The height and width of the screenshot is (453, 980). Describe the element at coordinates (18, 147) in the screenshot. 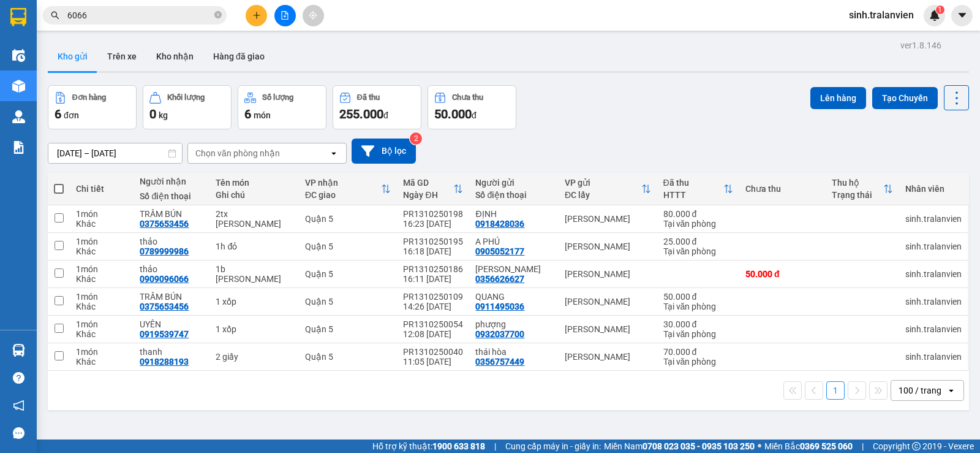

I see `img: solution-icon` at that location.